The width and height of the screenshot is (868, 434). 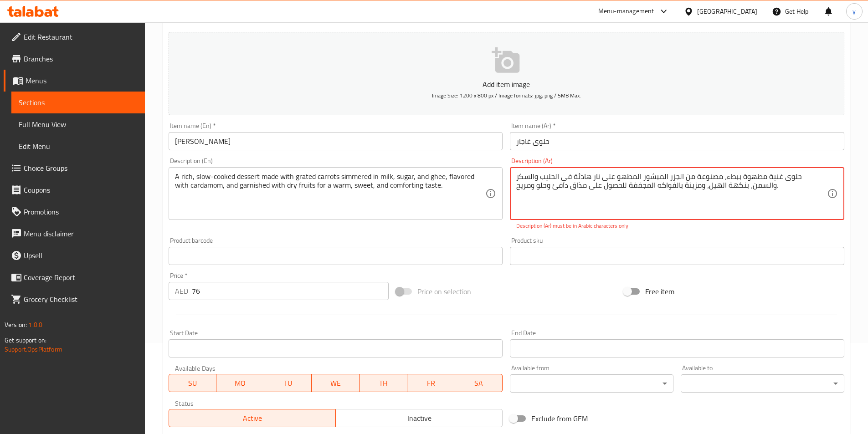 What do you see at coordinates (33, 349) in the screenshot?
I see `a: Support.OpsPlatform` at bounding box center [33, 349].